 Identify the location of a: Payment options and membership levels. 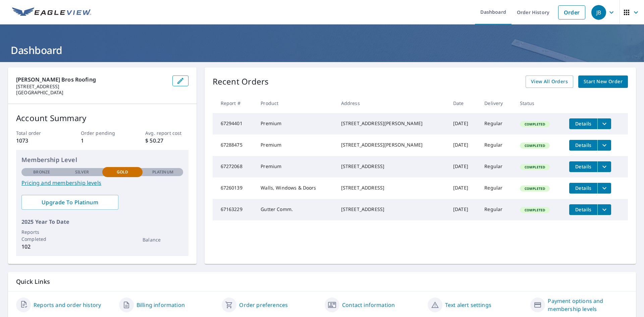
(588, 305).